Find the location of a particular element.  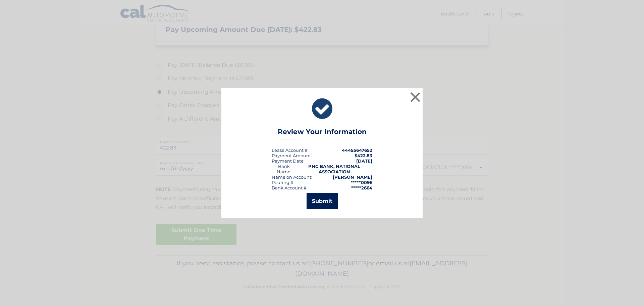

span: $422.83 is located at coordinates (363, 156).